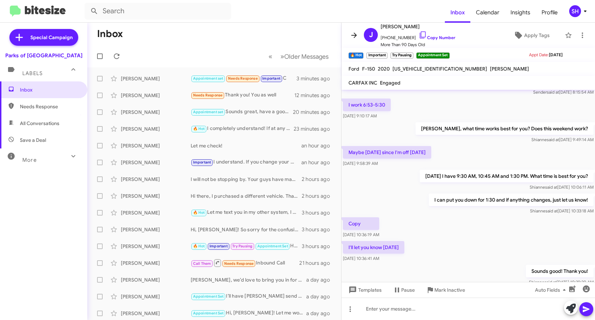 This screenshot has width=595, height=320. What do you see at coordinates (390, 83) in the screenshot?
I see `span: Engaged` at bounding box center [390, 83].